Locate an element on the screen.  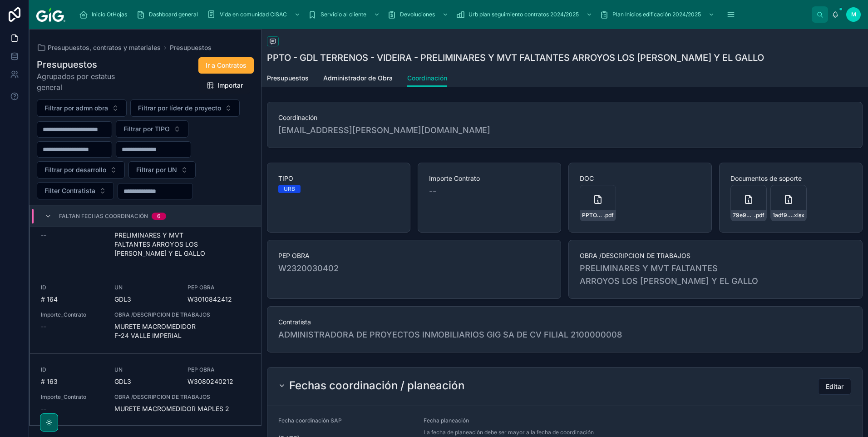
span: TIPO is located at coordinates (339, 178).